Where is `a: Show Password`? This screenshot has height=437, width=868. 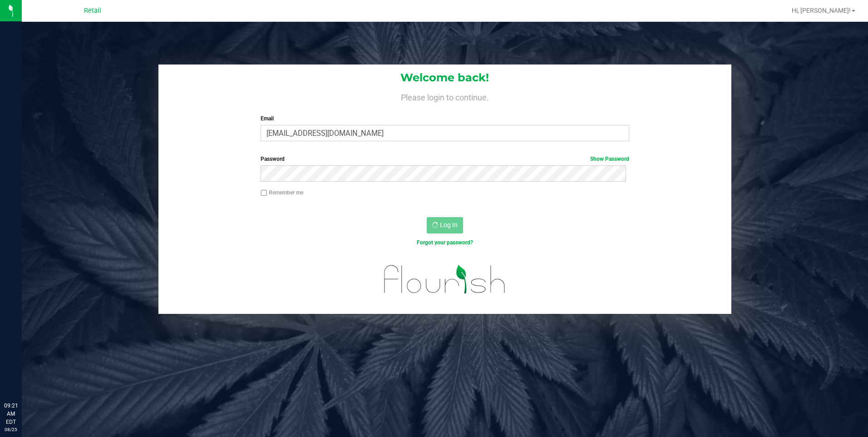 a: Show Password is located at coordinates (610, 159).